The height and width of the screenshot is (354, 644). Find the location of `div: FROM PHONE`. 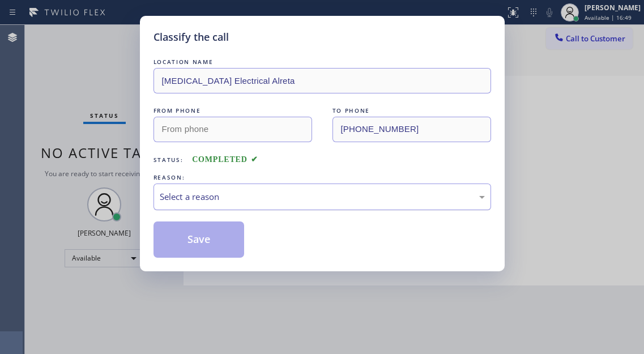

div: FROM PHONE is located at coordinates (233, 111).